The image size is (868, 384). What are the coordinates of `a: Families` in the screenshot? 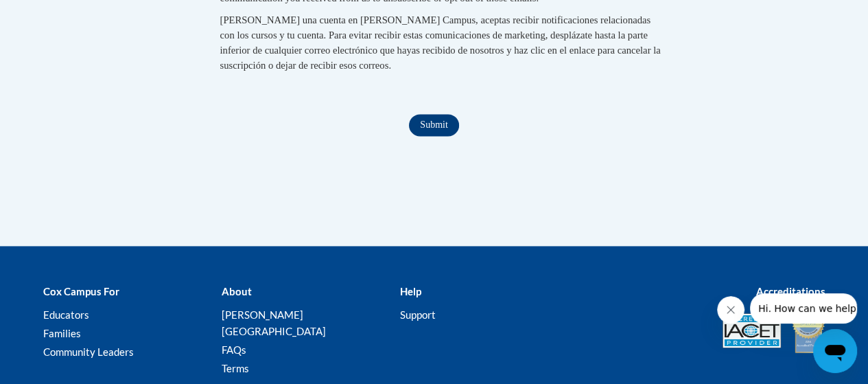 It's located at (62, 334).